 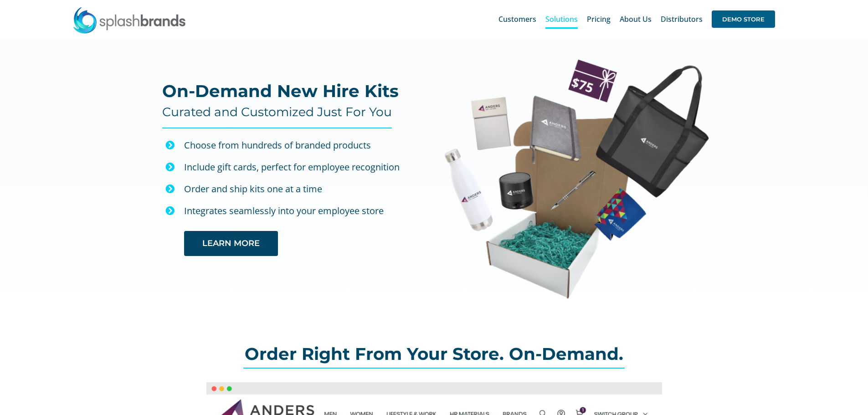 I want to click on div: Choose from hundreds of branded products, so click(x=301, y=145).